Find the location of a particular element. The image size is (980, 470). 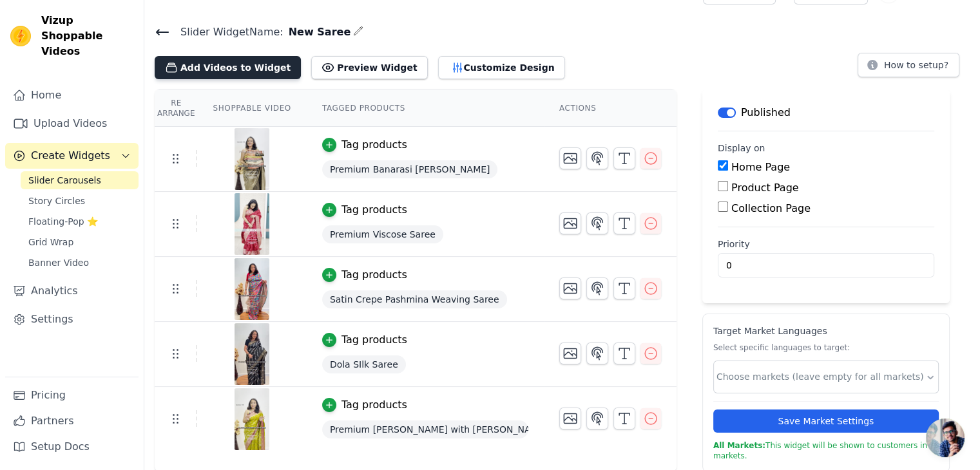

a: Analytics is located at coordinates (72, 291).